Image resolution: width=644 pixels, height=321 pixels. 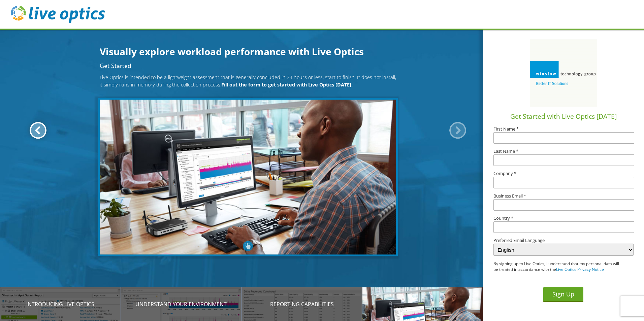 What do you see at coordinates (564, 129) in the screenshot?
I see `label: First Name *` at bounding box center [564, 129].